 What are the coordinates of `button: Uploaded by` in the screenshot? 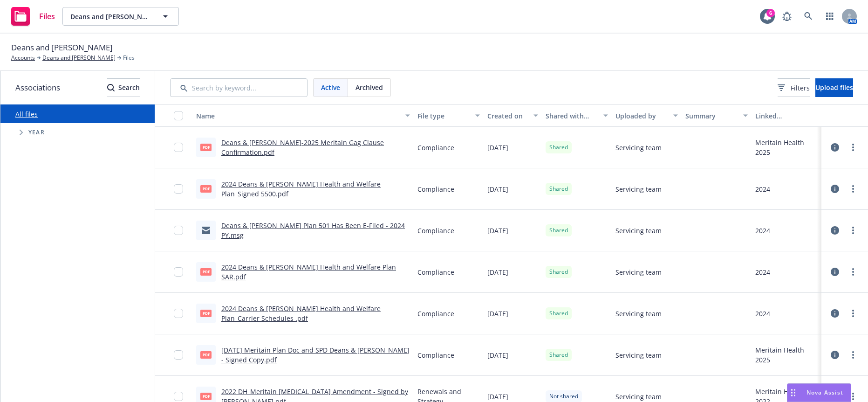 It's located at (647, 116).